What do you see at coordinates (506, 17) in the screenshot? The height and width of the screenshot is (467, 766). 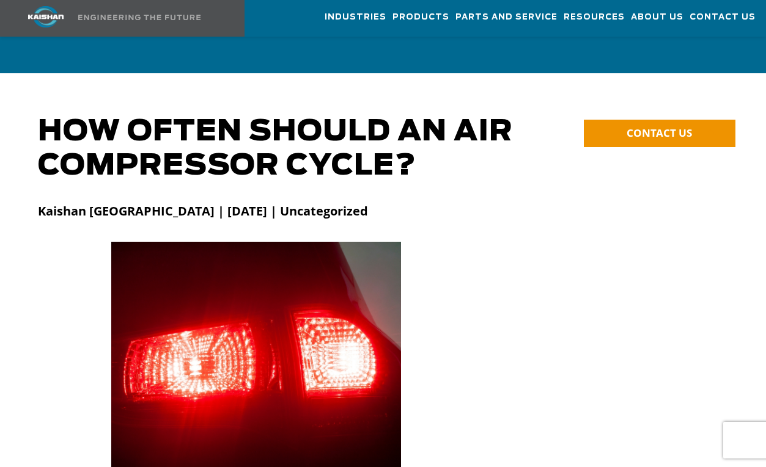 I see `a: Parts and Service` at bounding box center [506, 17].